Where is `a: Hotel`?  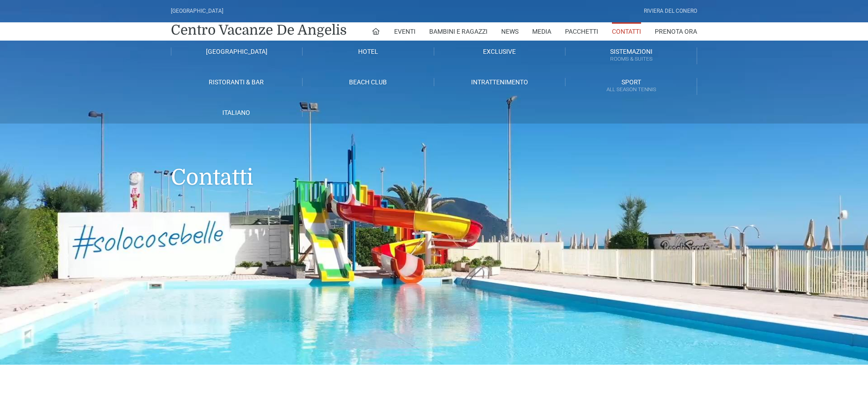
a: Hotel is located at coordinates (368, 51).